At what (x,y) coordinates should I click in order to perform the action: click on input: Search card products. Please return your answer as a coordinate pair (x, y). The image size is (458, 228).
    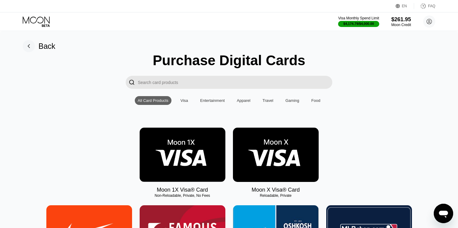
    Looking at the image, I should click on (235, 82).